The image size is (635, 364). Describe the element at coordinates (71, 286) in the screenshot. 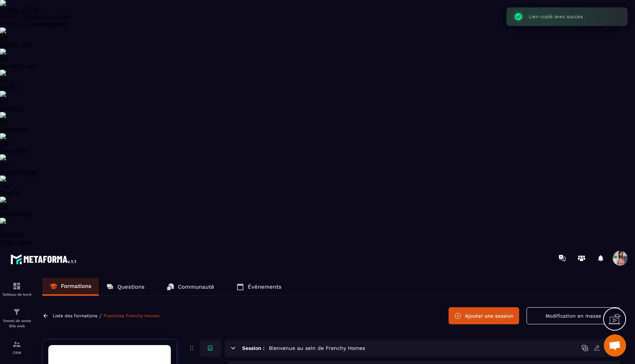

I see `a: Formations` at that location.